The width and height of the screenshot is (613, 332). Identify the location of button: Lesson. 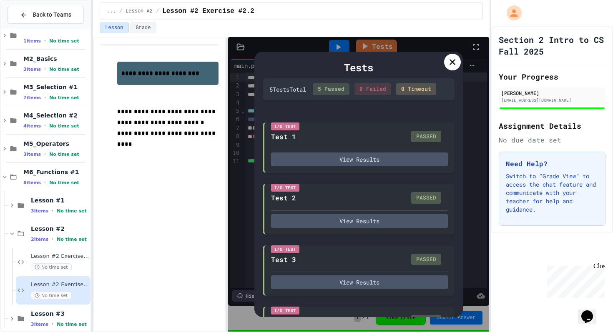
(114, 28).